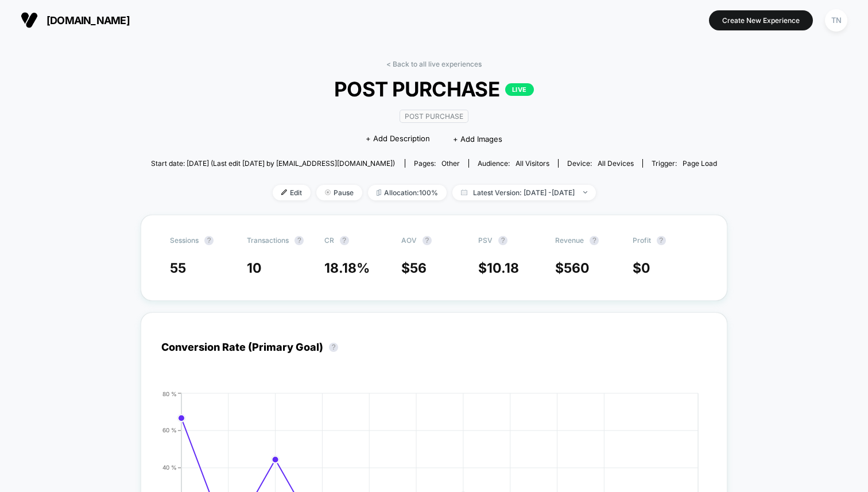  Describe the element at coordinates (379, 193) in the screenshot. I see `img: rebalance` at that location.